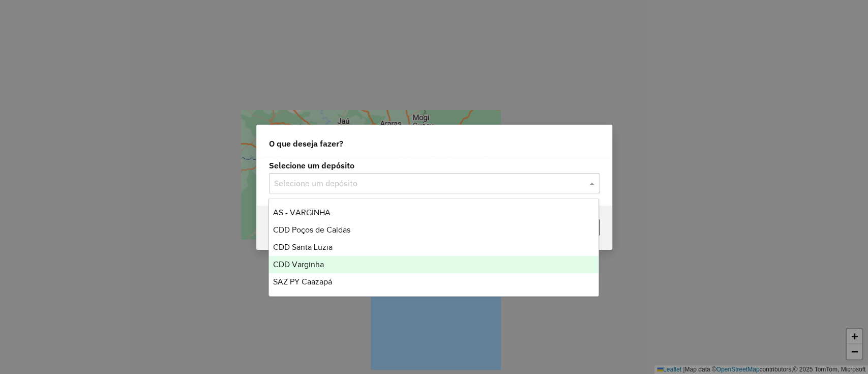 Image resolution: width=868 pixels, height=374 pixels. Describe the element at coordinates (311, 229) in the screenshot. I see `span: CDD Poços de Caldas` at that location.